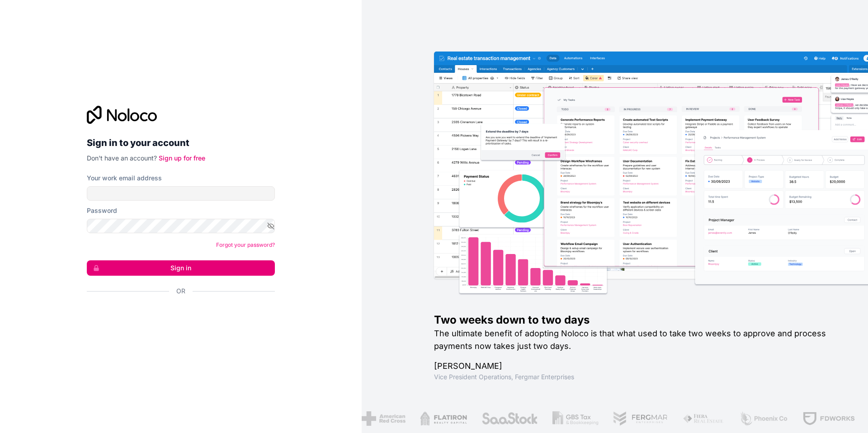 The image size is (868, 433). Describe the element at coordinates (828, 418) in the screenshot. I see `img: /assets/fdworks-Bi04fVtw.png` at that location.